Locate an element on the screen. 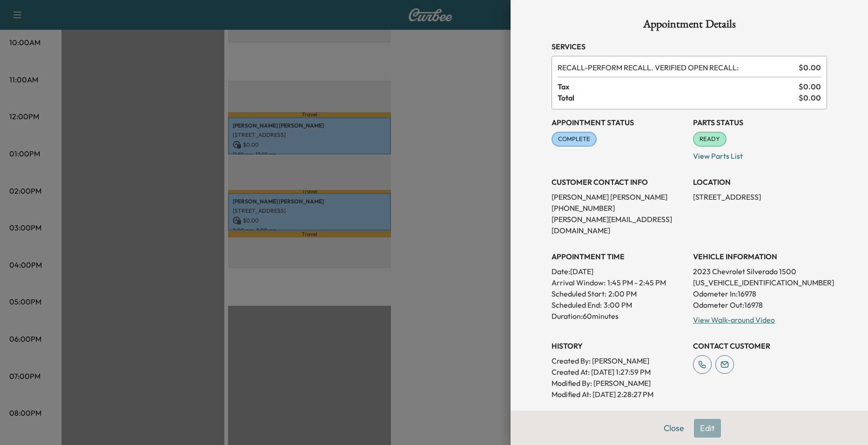 This screenshot has height=445, width=868. p: Duration: 60 minutes is located at coordinates (618, 316).